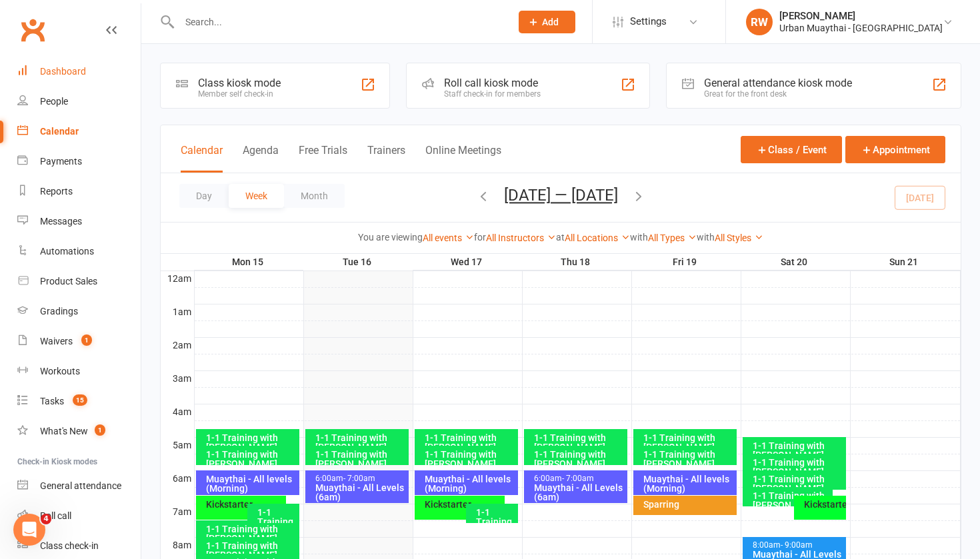 This screenshot has height=559, width=980. What do you see at coordinates (314, 196) in the screenshot?
I see `button: Month` at bounding box center [314, 196].